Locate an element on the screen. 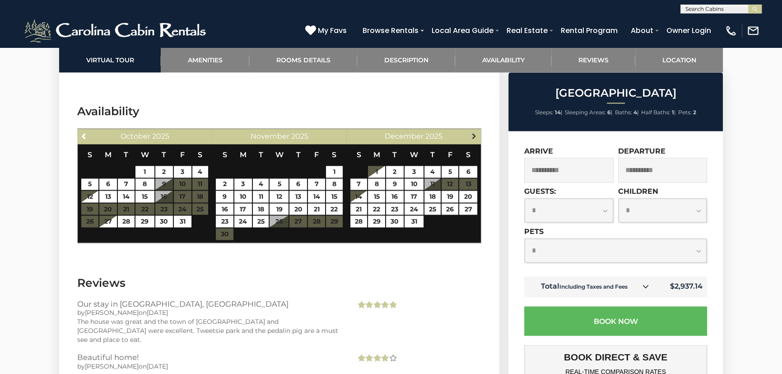 This screenshot has height=374, width=782. a: 28 is located at coordinates (359, 221).